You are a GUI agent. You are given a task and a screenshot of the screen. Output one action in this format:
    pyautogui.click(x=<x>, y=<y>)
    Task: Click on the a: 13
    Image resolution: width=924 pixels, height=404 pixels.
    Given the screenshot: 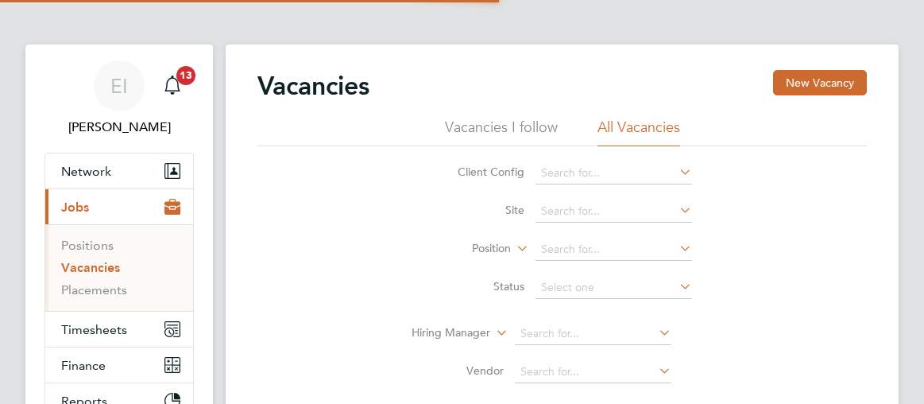 What is the action you would take?
    pyautogui.click(x=172, y=86)
    